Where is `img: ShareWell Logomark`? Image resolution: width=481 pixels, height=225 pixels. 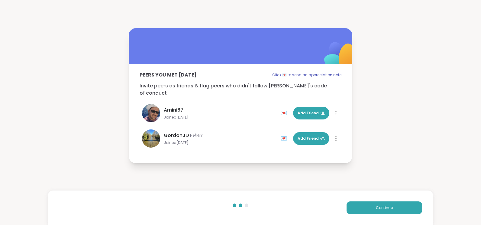
img: ShareWell Logomark is located at coordinates (340, 56).